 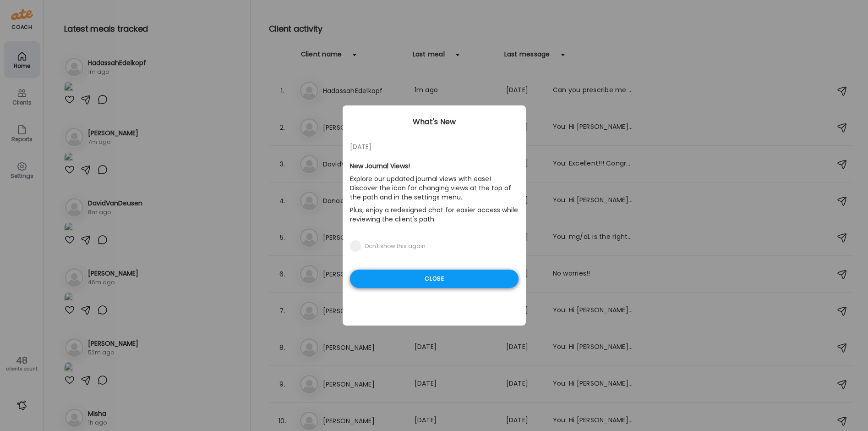 What do you see at coordinates (434, 122) in the screenshot?
I see `div: What's New` at bounding box center [434, 122].